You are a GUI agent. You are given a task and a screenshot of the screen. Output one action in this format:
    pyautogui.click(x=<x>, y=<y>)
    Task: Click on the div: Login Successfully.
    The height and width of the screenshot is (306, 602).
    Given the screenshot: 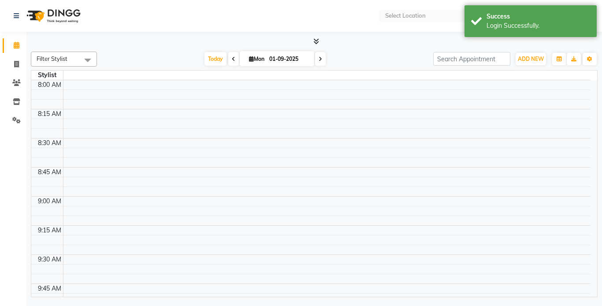 What is the action you would take?
    pyautogui.click(x=538, y=26)
    